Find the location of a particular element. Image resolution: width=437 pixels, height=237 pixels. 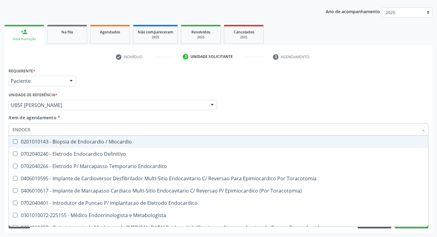

div: Unidade solicitante is located at coordinates (212, 57).